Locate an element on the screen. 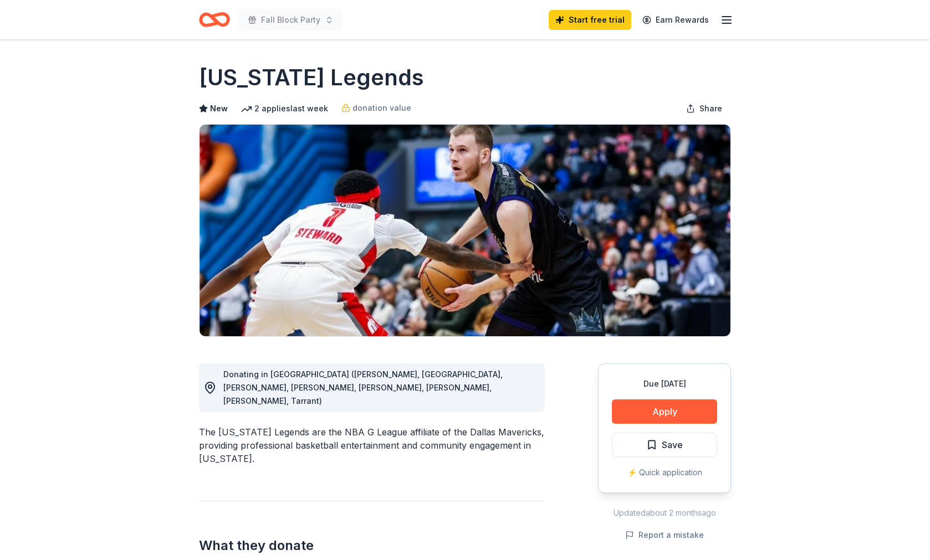 The height and width of the screenshot is (560, 930). button: Save is located at coordinates (664, 445).